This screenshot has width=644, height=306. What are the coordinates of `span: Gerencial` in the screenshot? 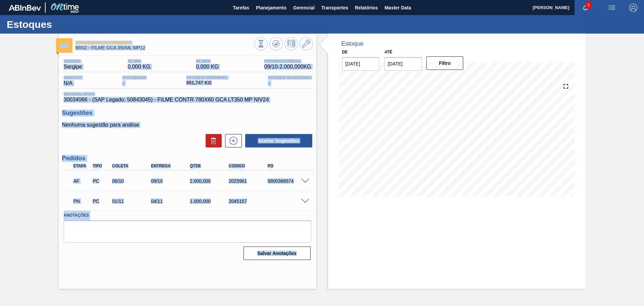 It's located at (304, 8).